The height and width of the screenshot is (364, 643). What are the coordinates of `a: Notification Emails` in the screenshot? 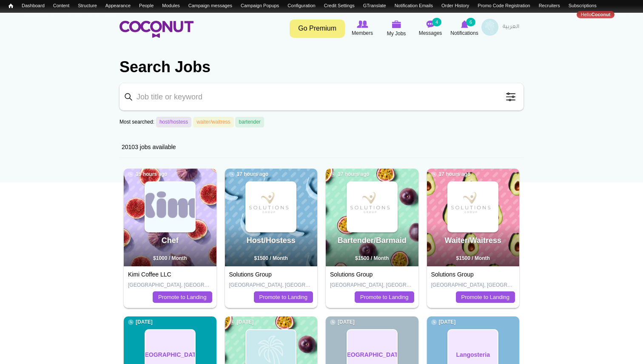 It's located at (414, 5).